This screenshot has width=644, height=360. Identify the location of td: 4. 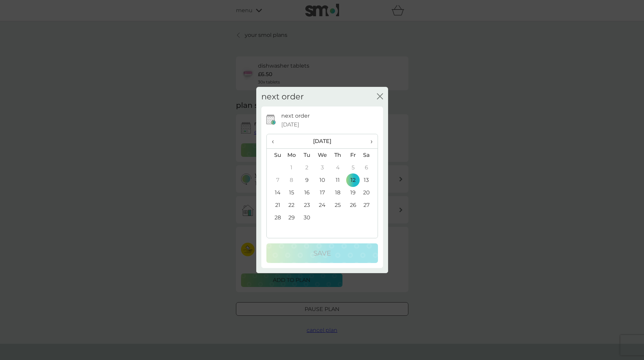
(338, 167).